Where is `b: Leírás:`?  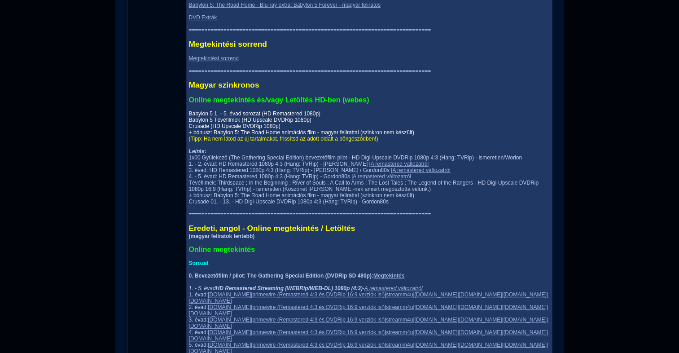 b: Leírás: is located at coordinates (198, 151).